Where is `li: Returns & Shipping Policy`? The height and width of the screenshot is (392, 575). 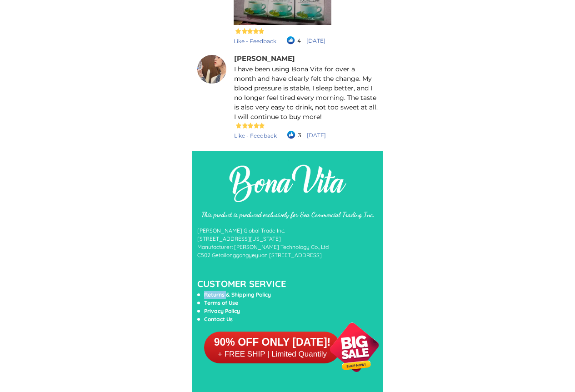 li: Returns & Shipping Policy is located at coordinates (278, 295).